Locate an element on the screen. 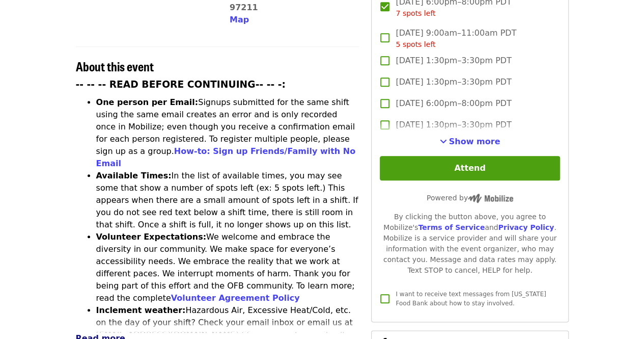 The height and width of the screenshot is (339, 644). strong: Inclement weather: is located at coordinates (141, 310).